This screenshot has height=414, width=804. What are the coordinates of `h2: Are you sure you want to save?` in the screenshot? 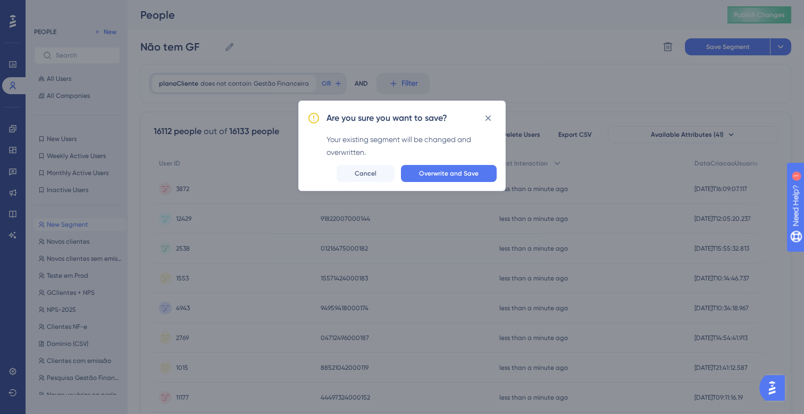 It's located at (387, 118).